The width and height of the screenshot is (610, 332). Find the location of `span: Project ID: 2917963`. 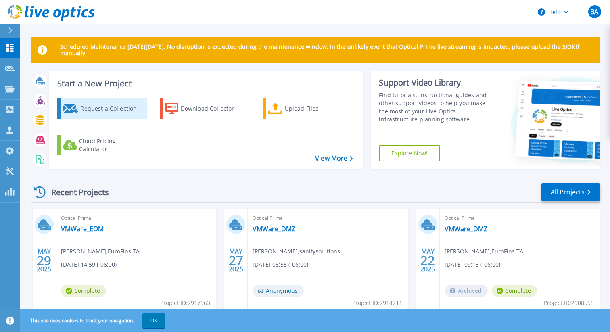

span: Project ID: 2917963 is located at coordinates (185, 303).